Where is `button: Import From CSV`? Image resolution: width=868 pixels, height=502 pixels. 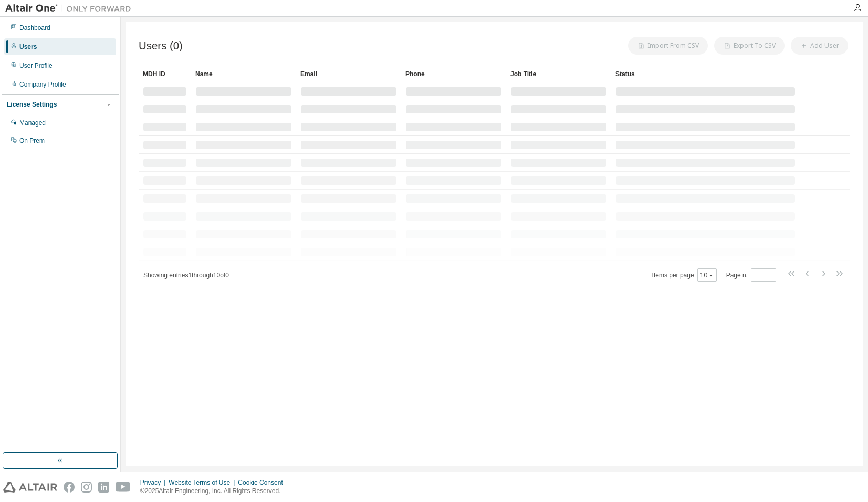
button: Import From CSV is located at coordinates (668, 45).